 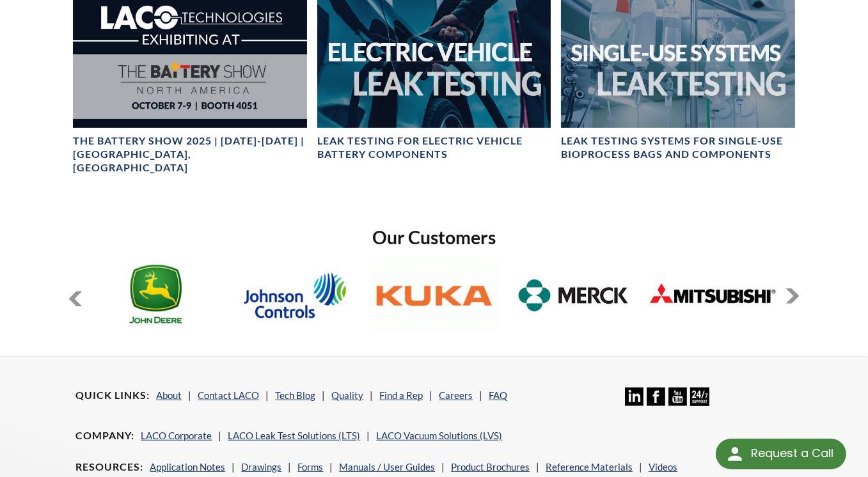 I want to click on a: Manuals / User Guides, so click(x=387, y=467).